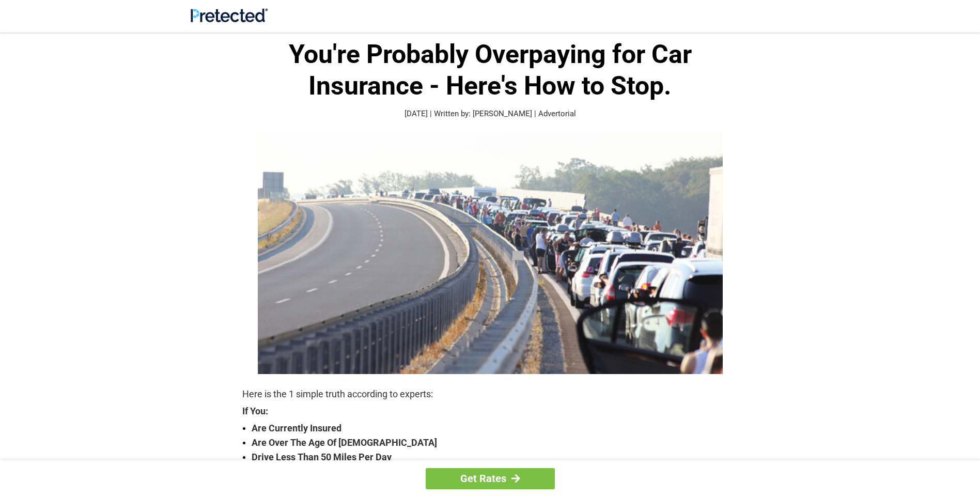 This screenshot has width=980, height=497. I want to click on h1: You're Probably Overpaying for Car Insurance - Here's How to Stop., so click(490, 70).